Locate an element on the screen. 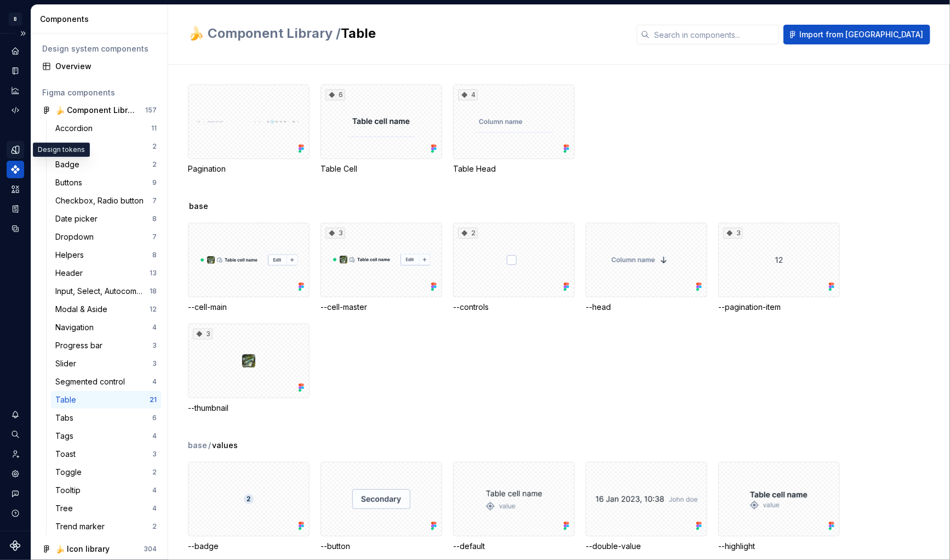 This screenshot has height=560, width=950. div: 4Table Head is located at coordinates (514, 130).